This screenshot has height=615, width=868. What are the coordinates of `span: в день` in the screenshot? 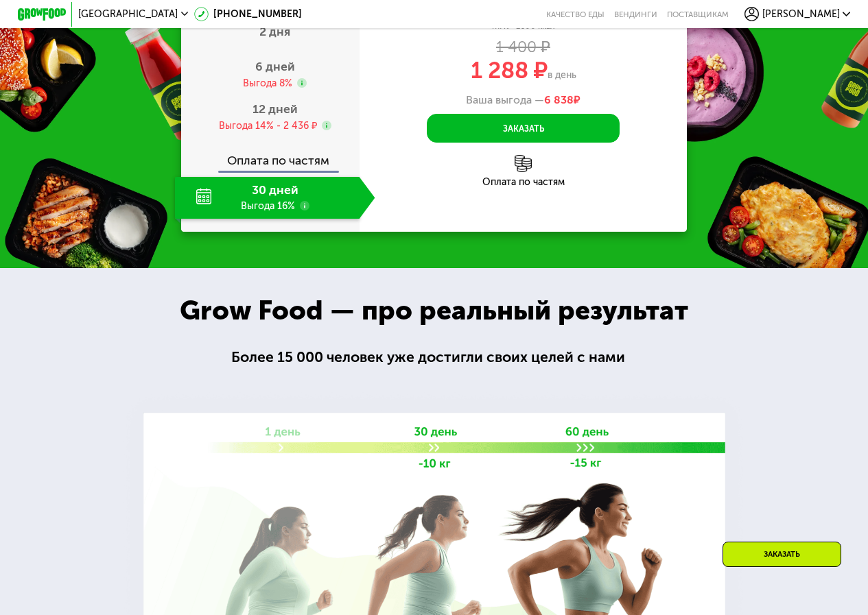 It's located at (562, 75).